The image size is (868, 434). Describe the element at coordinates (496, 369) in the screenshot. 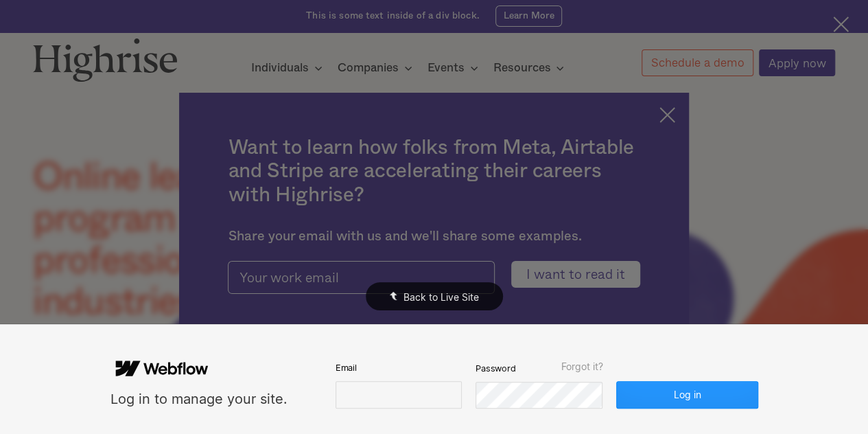

I see `span: Password` at that location.